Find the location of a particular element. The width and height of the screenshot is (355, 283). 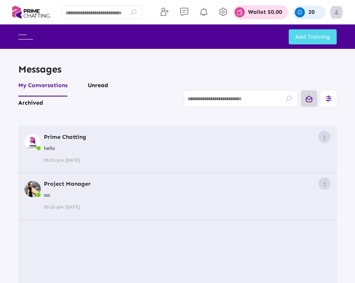

img: burger-menu is located at coordinates (26, 37).